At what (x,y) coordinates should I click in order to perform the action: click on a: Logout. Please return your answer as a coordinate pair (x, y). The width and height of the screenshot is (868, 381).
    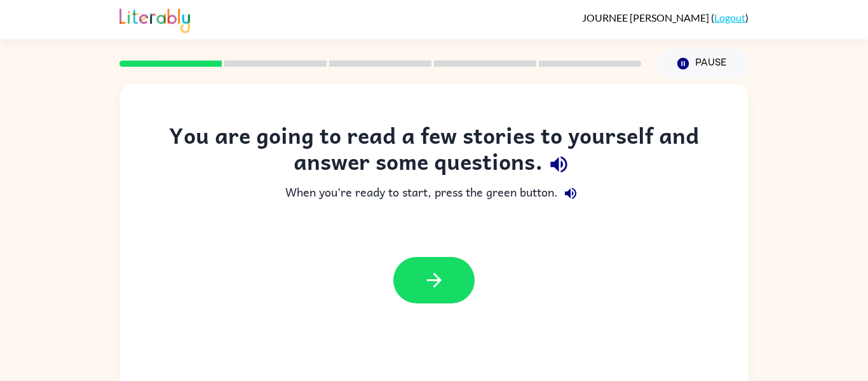
    Looking at the image, I should click on (730, 17).